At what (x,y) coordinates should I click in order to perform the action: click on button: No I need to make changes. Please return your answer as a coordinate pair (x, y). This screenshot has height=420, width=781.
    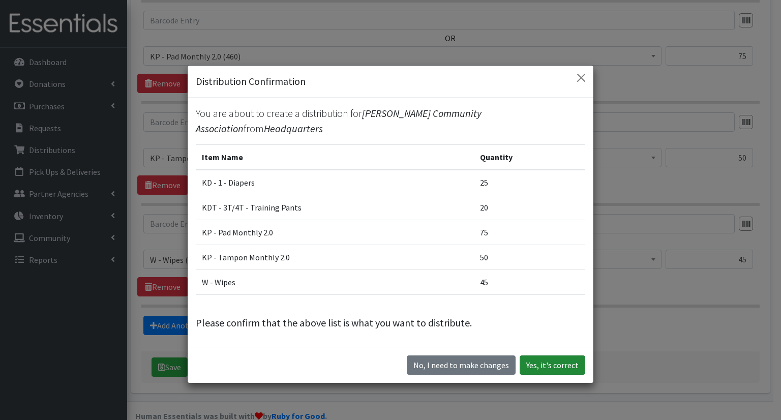
    Looking at the image, I should click on (461, 365).